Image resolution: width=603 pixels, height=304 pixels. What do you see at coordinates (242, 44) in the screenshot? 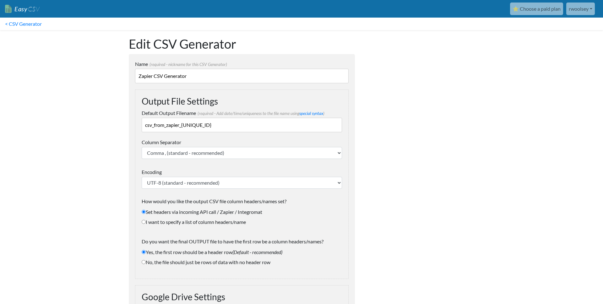
I see `h1: Edit CSV Generator` at bounding box center [242, 44].